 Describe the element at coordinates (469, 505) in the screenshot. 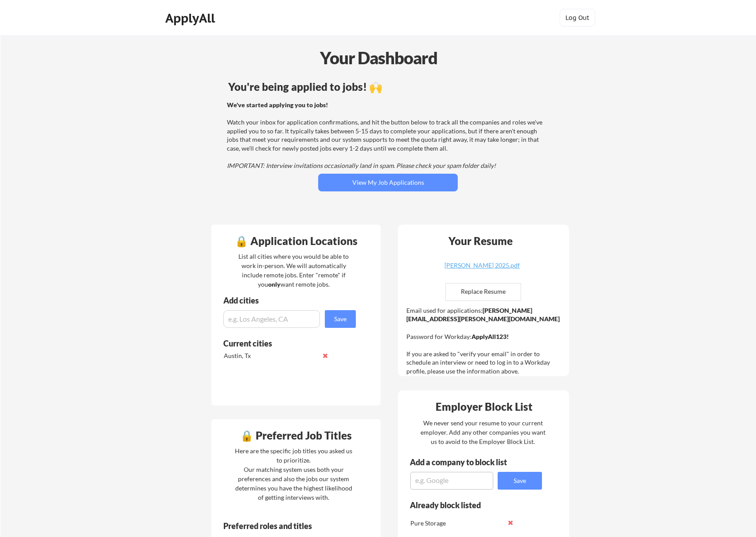

I see `div: Already block listed` at that location.